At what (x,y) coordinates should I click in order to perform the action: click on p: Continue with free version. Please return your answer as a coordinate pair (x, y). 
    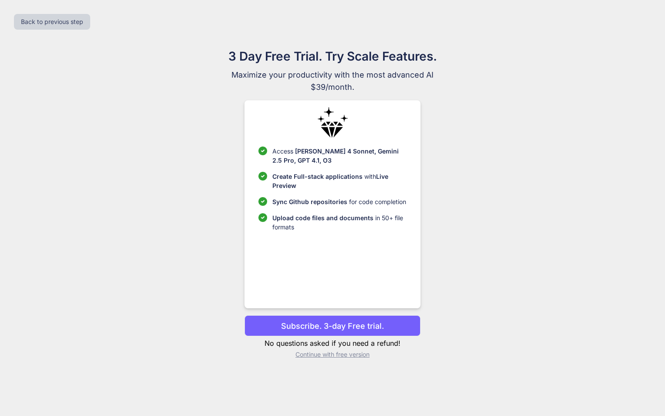
    Looking at the image, I should click on (332, 354).